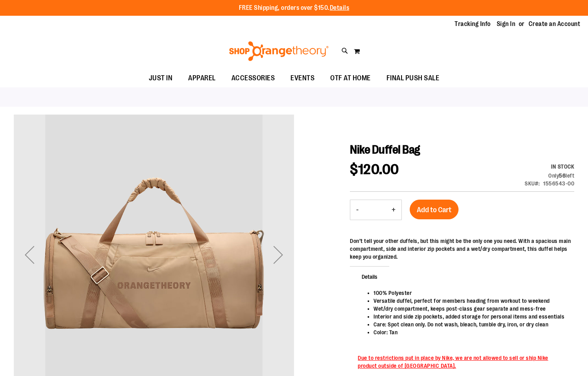 The image size is (588, 376). I want to click on button: Add to Cart, so click(434, 209).